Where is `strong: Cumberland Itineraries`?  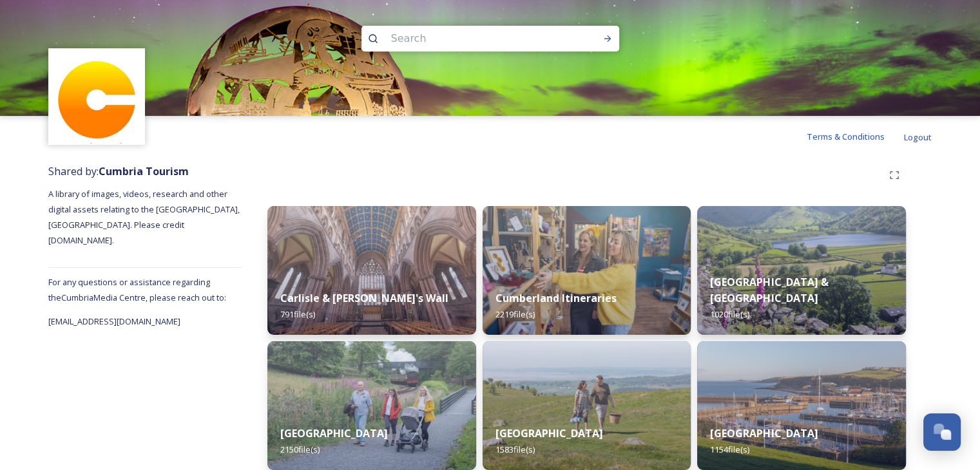 strong: Cumberland Itineraries is located at coordinates (556, 299).